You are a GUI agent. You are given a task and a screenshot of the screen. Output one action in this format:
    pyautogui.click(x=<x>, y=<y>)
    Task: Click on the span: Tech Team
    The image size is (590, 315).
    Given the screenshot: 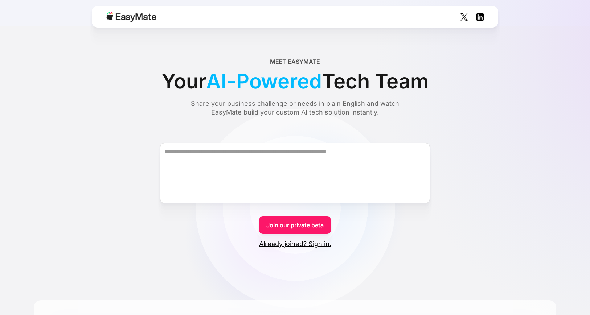 What is the action you would take?
    pyautogui.click(x=375, y=81)
    